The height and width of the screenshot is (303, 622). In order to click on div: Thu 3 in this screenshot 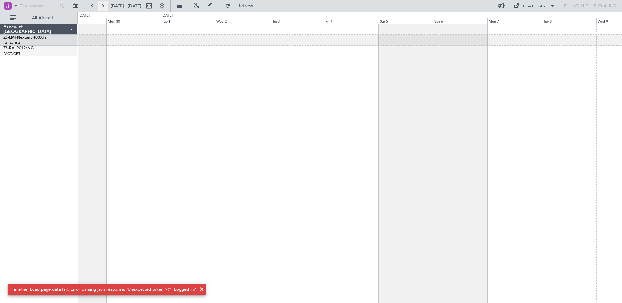, I will do `click(297, 21)`.